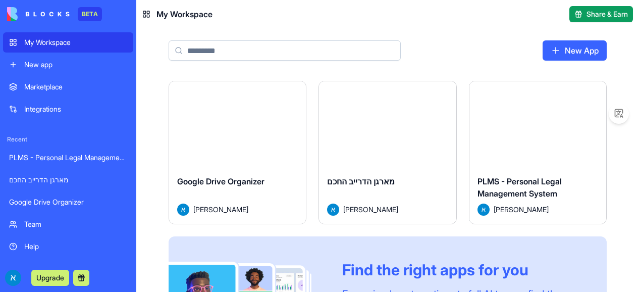 This screenshot has height=292, width=639. What do you see at coordinates (68, 246) in the screenshot?
I see `a: Help` at bounding box center [68, 246].